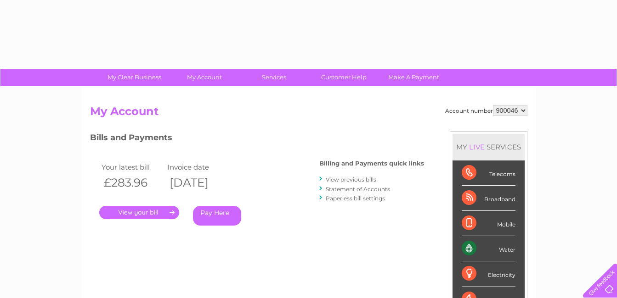 This screenshot has height=298, width=617. Describe the element at coordinates (358, 189) in the screenshot. I see `a: Statement of Accounts` at that location.